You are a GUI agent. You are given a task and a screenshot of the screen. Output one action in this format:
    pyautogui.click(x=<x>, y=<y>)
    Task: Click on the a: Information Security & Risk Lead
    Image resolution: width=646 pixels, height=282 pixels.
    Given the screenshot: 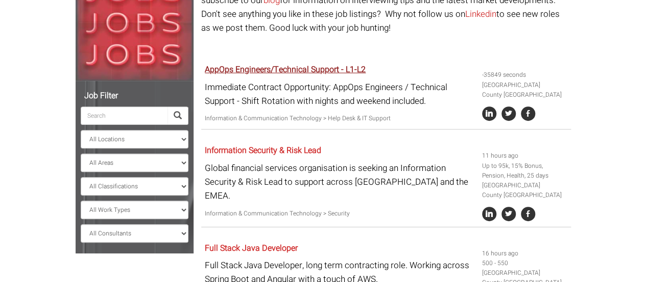 What is the action you would take?
    pyautogui.click(x=263, y=150)
    